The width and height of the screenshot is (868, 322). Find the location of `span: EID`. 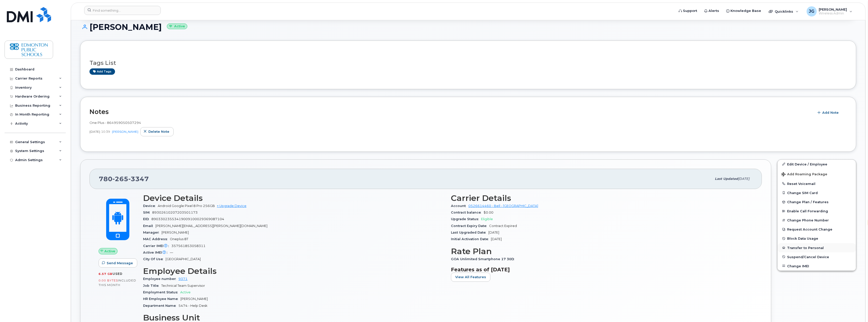

span: EID is located at coordinates (147, 218).